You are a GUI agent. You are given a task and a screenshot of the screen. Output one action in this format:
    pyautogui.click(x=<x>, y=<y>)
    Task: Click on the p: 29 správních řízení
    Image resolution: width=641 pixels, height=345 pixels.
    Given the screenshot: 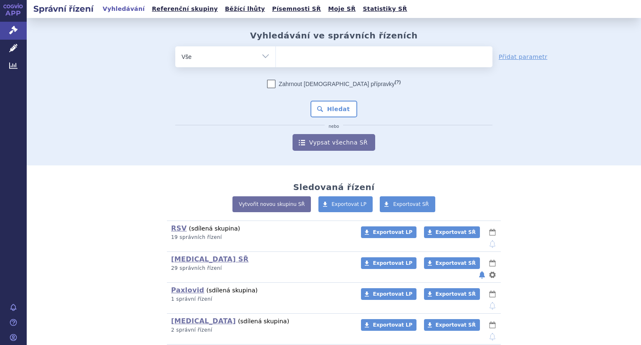 What is the action you would take?
    pyautogui.click(x=261, y=268)
    